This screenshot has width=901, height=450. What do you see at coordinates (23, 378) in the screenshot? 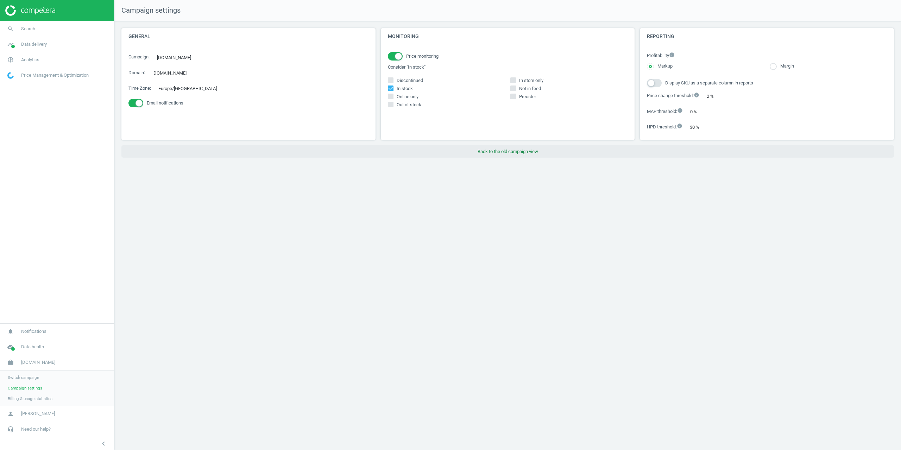
I see `span: Switch campaign` at bounding box center [23, 378].